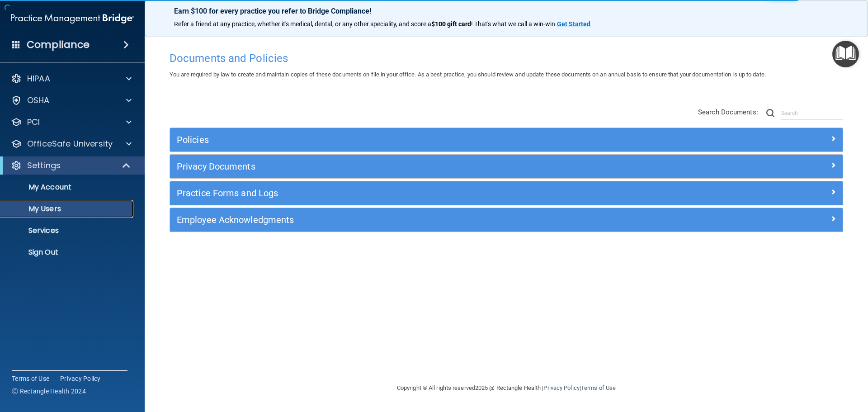 This screenshot has width=868, height=412. Describe the element at coordinates (58, 44) in the screenshot. I see `h4: Compliance` at that location.